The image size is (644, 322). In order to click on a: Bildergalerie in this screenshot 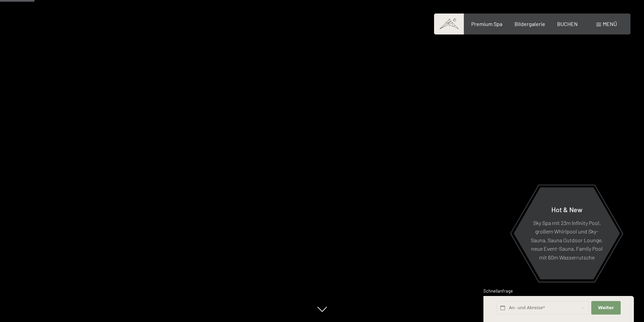, I will do `click(530, 24)`.